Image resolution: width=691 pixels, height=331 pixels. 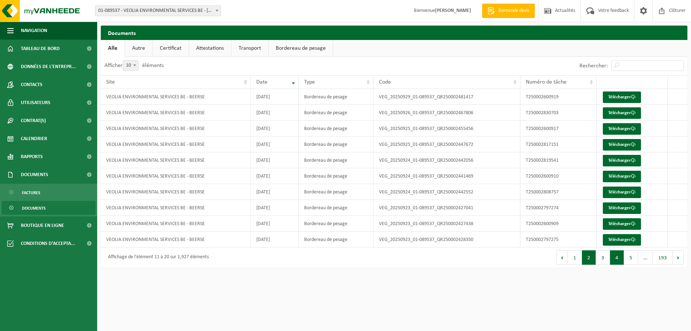 What do you see at coordinates (678, 257) in the screenshot?
I see `button: Next` at bounding box center [678, 257].